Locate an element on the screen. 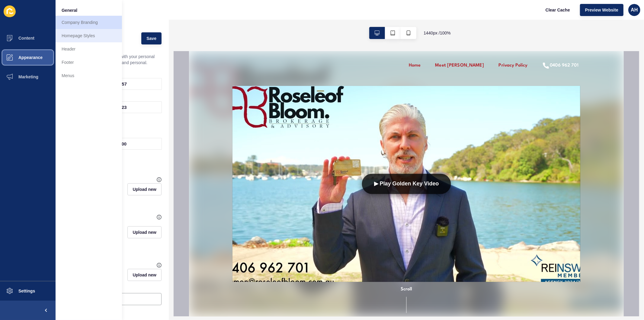 Image resolution: width=644 pixels, height=320 pixels. a: Menus is located at coordinates (89, 75).